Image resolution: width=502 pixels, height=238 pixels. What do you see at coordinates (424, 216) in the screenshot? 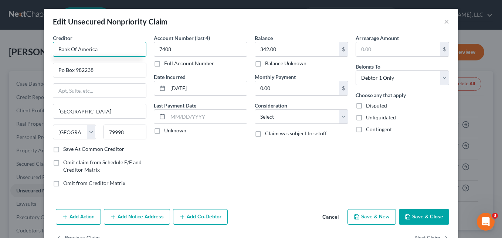
I see `button: Save & Close` at bounding box center [424, 216].